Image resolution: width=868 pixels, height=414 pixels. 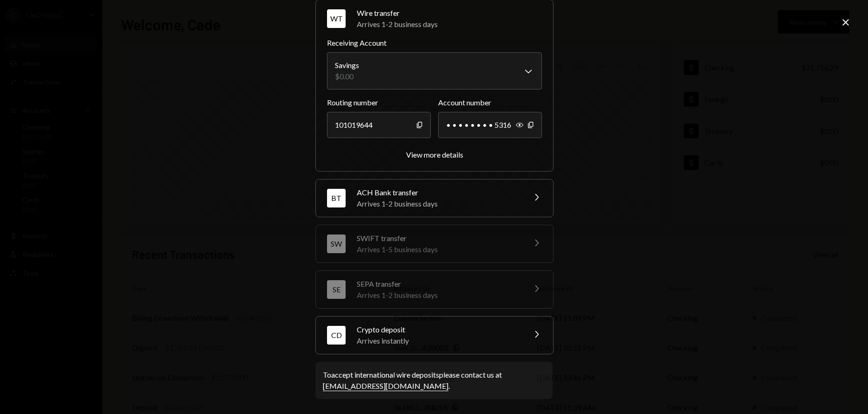 I want to click on button: CDCrypto depositArrives instantly, so click(x=434, y=335).